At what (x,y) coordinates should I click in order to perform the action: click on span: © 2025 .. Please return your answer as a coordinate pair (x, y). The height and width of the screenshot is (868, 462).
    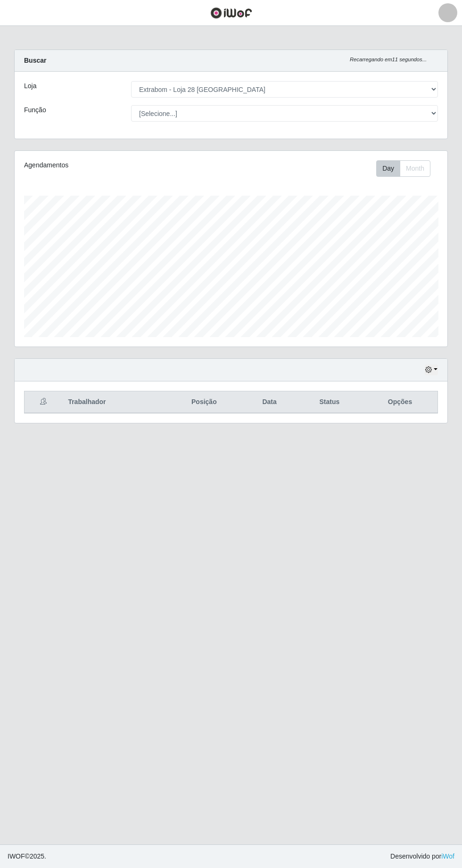
    Looking at the image, I should click on (26, 856).